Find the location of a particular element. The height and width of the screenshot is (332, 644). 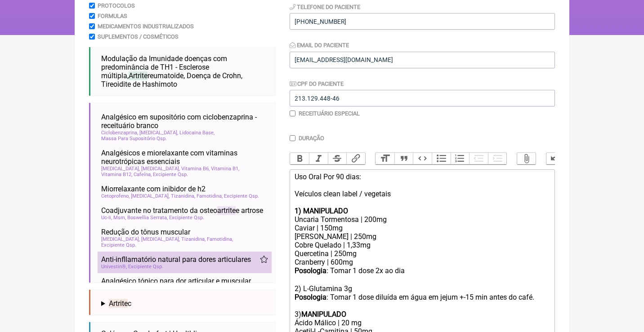

span: Vitamina B1 is located at coordinates (225, 168).